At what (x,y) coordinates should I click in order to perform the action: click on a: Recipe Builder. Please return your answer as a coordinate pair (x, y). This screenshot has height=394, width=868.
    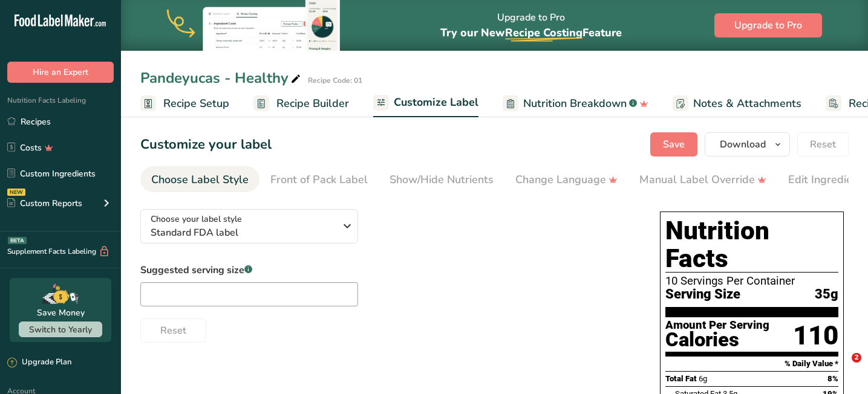
    Looking at the image, I should click on (301, 103).